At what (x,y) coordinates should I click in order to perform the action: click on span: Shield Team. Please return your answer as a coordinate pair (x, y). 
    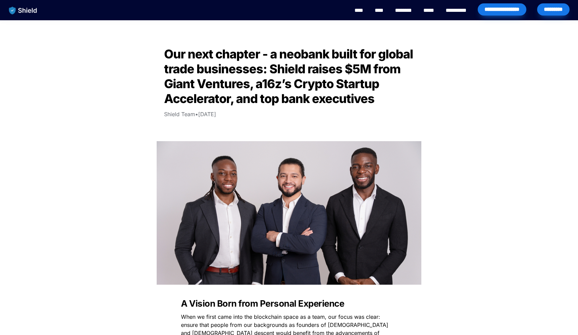
    Looking at the image, I should click on (180, 114).